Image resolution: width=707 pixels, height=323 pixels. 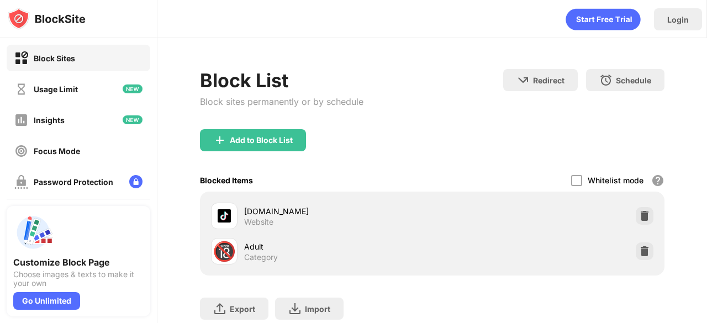 What do you see at coordinates (603, 19) in the screenshot?
I see `div: animation` at bounding box center [603, 19].